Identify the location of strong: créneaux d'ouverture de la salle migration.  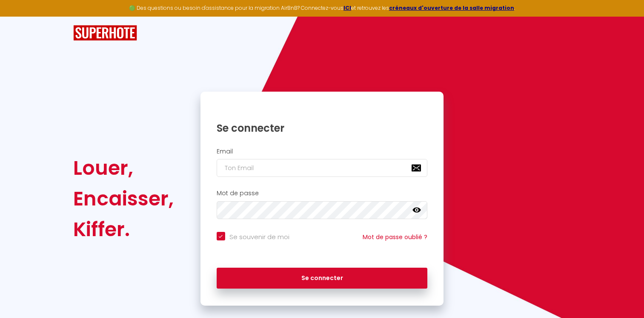
(451, 8).